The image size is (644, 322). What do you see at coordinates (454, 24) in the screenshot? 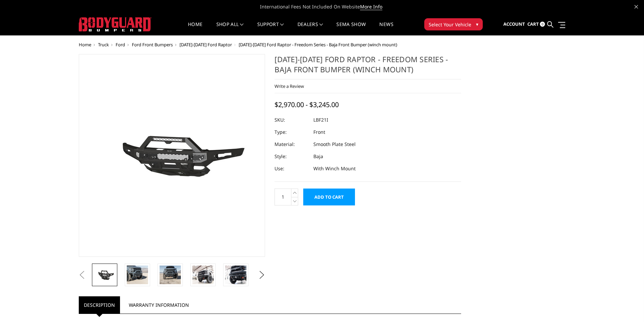
I see `button: Select Your Vehicle` at bounding box center [454, 24].